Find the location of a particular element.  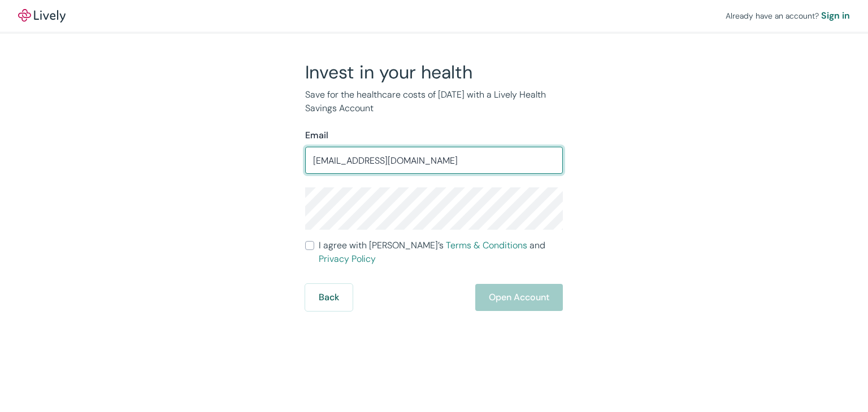

a: Privacy Policy is located at coordinates (347, 259).